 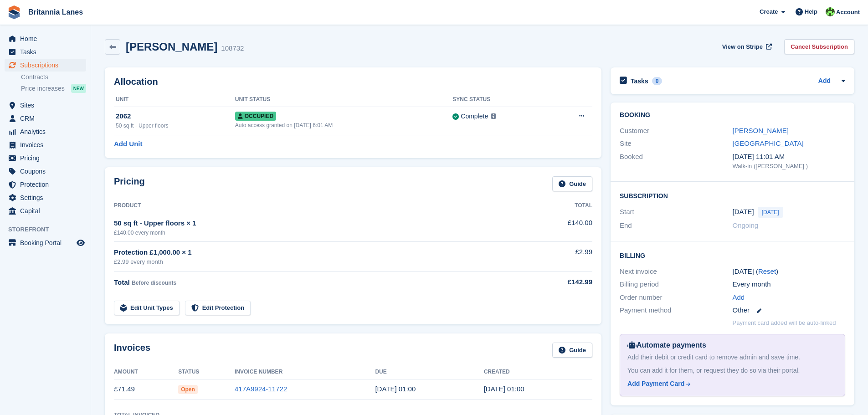 I want to click on span: Analytics, so click(x=48, y=131).